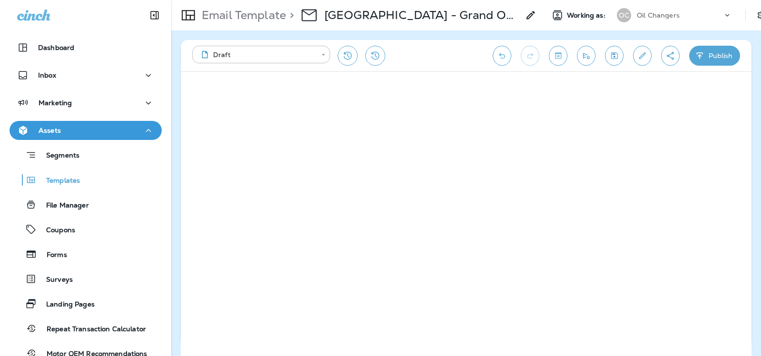 Image resolution: width=761 pixels, height=356 pixels. Describe the element at coordinates (91, 329) in the screenshot. I see `p: Repeat Transaction Calculator` at that location.